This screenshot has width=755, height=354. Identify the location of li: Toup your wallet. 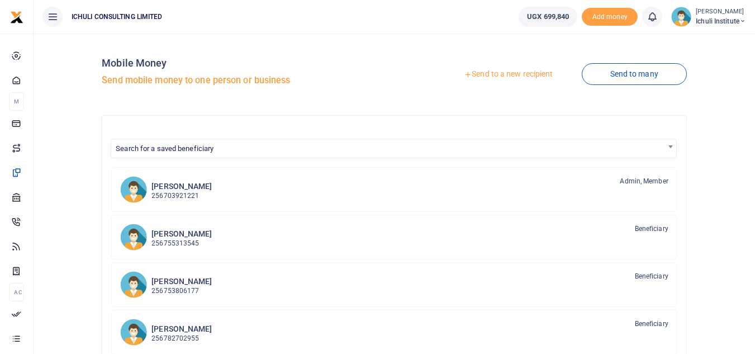
(610, 17).